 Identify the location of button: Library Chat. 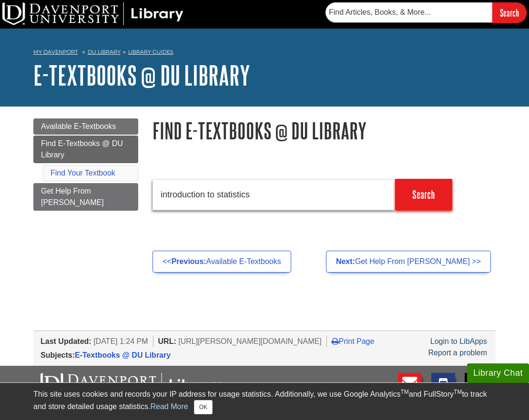
(498, 373).